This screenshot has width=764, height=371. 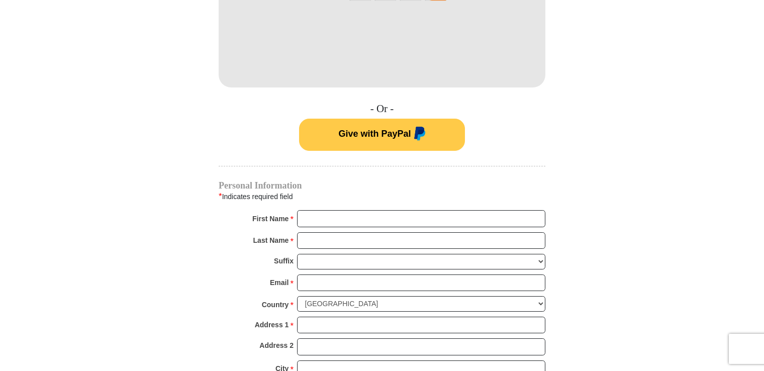 I want to click on img: paypal, so click(x=418, y=135).